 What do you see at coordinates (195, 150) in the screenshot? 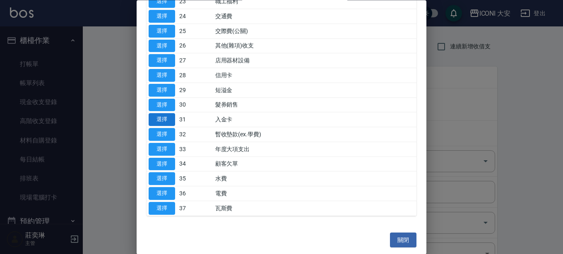
I see `td: 33` at bounding box center [195, 150].